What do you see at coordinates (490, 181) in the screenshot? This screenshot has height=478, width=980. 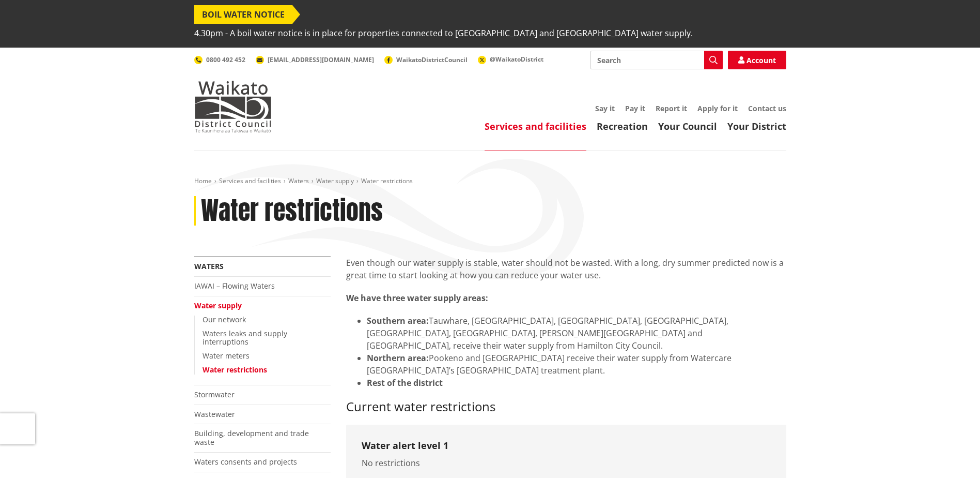 I see `nav: breadcrumb` at bounding box center [490, 181].